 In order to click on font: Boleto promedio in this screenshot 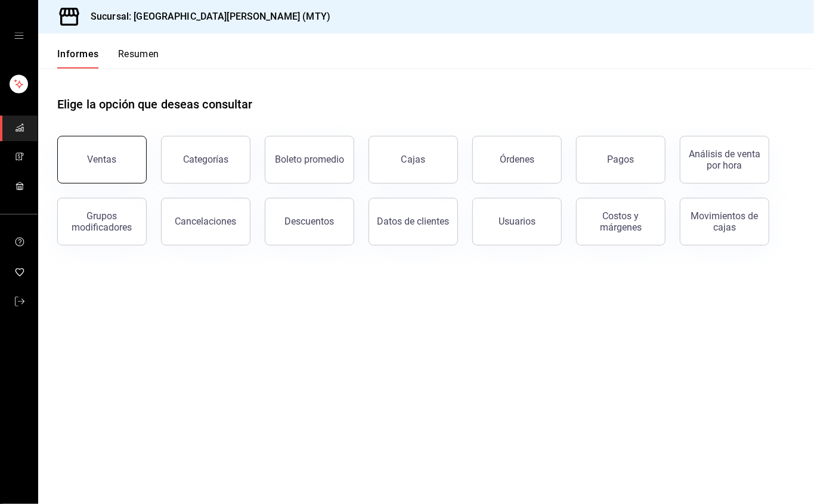, I will do `click(309, 160)`.